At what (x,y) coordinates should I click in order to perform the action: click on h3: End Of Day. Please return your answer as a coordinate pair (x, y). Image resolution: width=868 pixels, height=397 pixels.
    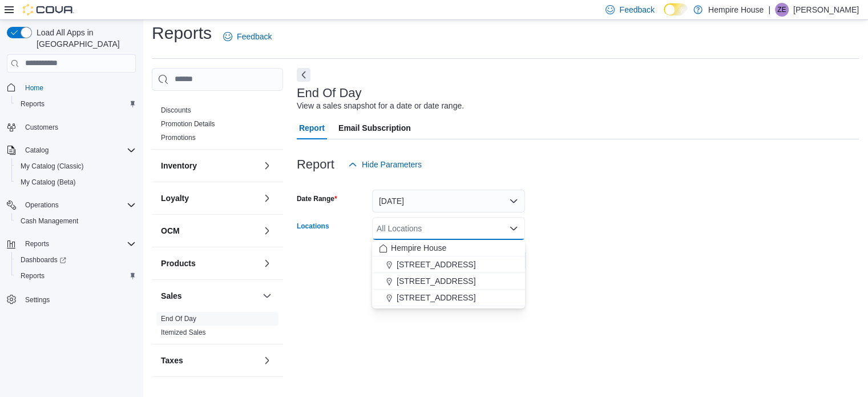
    Looking at the image, I should click on (329, 94).